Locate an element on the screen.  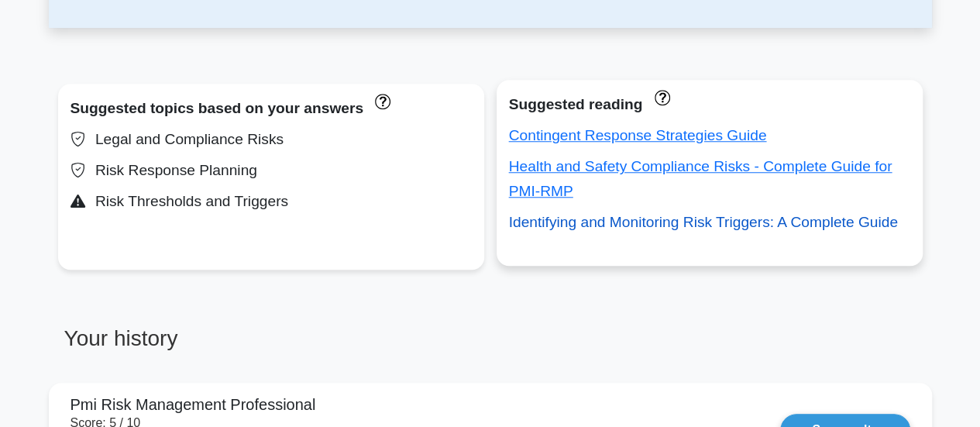
a: Contingent Response Strategies Guide is located at coordinates (638, 134).